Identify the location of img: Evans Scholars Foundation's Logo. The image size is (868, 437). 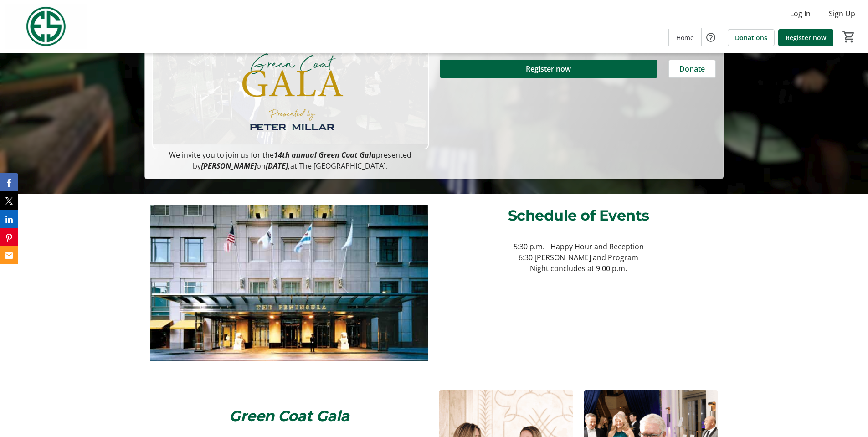
(46, 26).